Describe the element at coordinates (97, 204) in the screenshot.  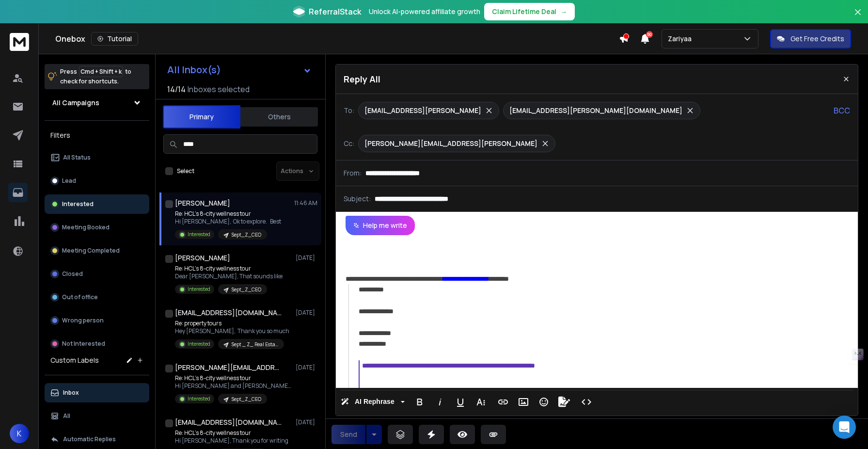
I see `button: Interested` at that location.